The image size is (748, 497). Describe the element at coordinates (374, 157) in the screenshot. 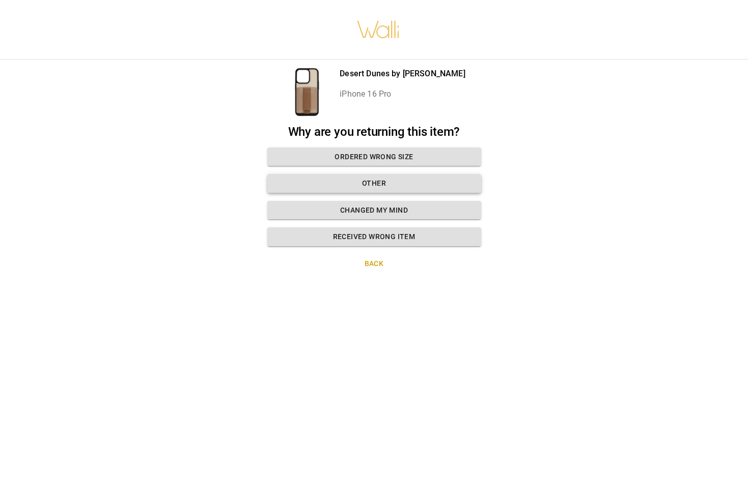

I see `button: Ordered wrong size` at that location.